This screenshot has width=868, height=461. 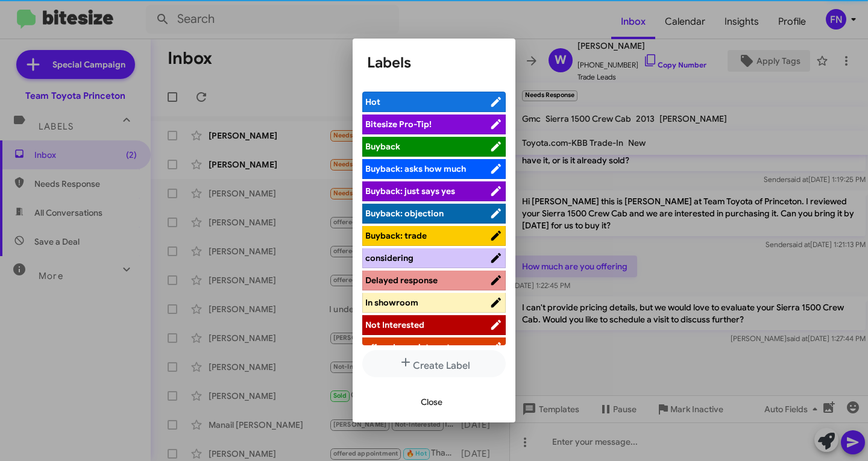 What do you see at coordinates (405, 213) in the screenshot?
I see `span: Buyback: objection` at bounding box center [405, 213].